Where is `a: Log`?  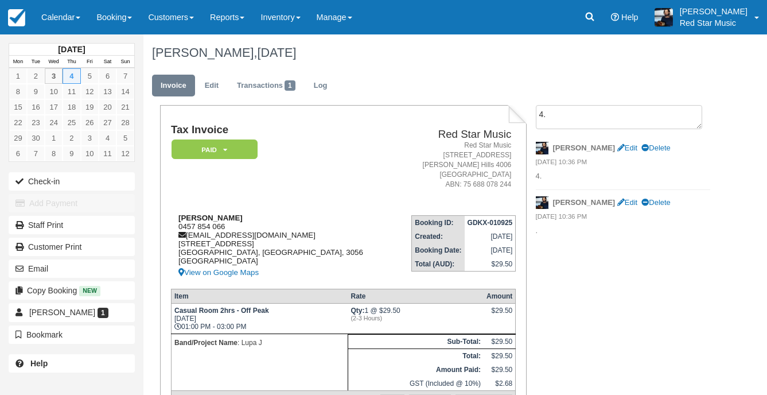 a: Log is located at coordinates (321, 85).